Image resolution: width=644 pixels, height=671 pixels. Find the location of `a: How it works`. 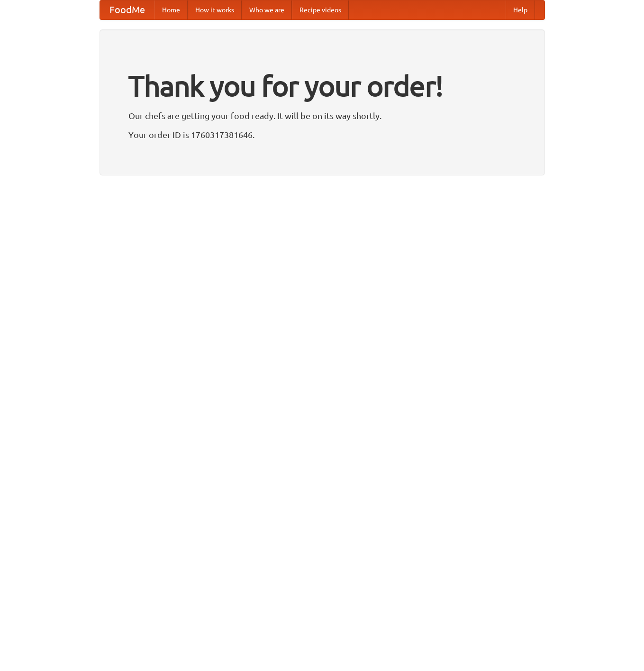

a: How it works is located at coordinates (214, 10).